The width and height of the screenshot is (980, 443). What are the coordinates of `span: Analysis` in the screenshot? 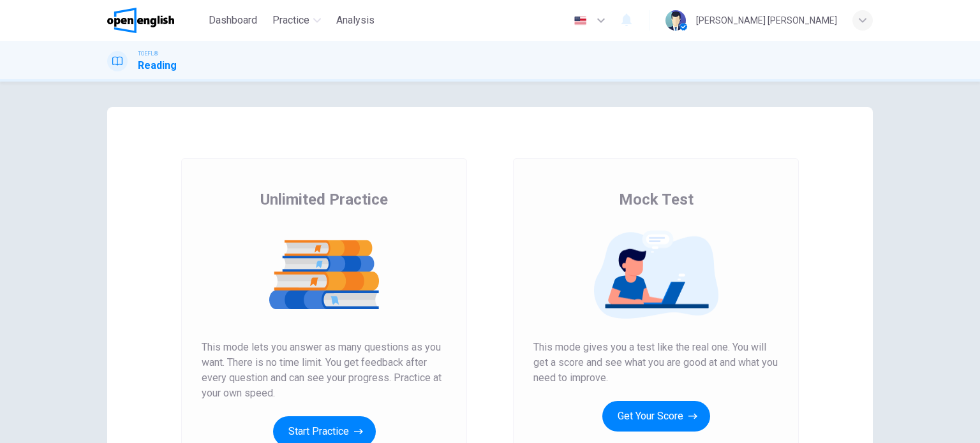 It's located at (355, 20).